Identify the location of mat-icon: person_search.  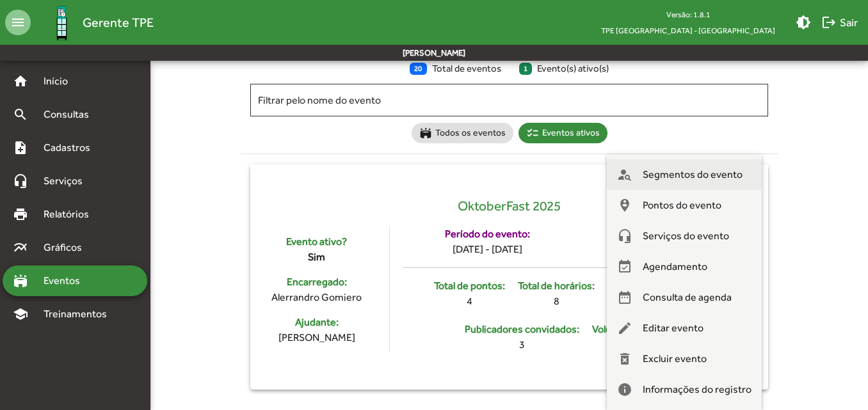
(624, 175).